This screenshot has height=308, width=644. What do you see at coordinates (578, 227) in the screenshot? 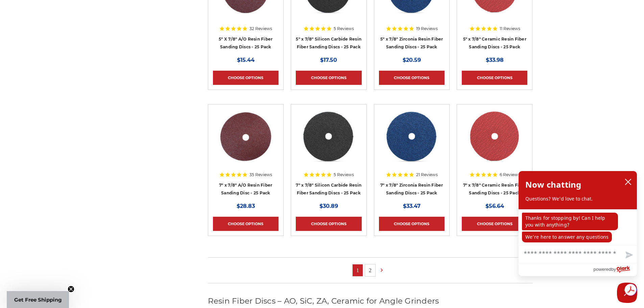
I see `div: chat` at bounding box center [578, 227].